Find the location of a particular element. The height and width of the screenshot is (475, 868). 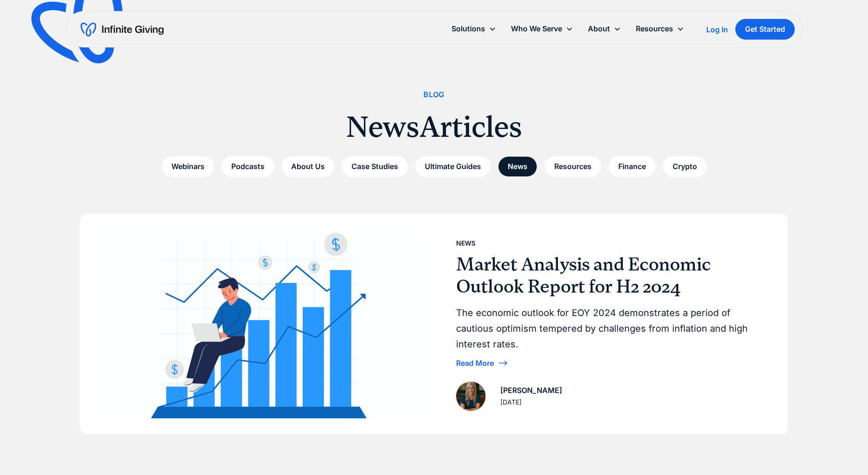

a: Finance is located at coordinates (632, 166).